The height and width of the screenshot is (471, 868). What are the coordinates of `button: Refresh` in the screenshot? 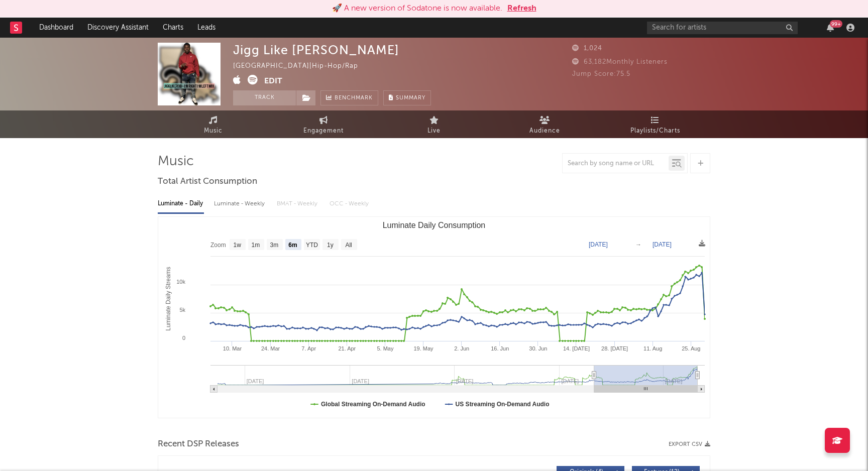 It's located at (522, 9).